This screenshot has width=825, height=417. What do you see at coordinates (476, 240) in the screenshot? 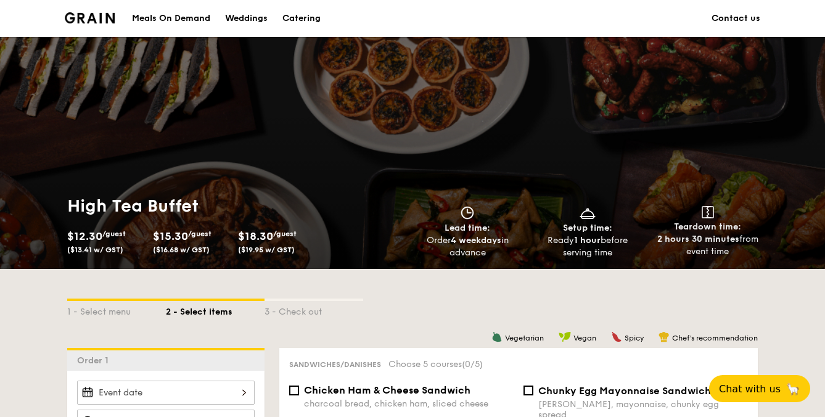
I see `strong: 4 weekdays` at bounding box center [476, 240].